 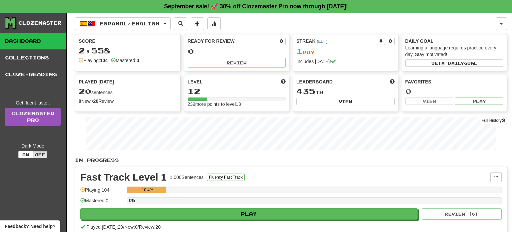 I want to click on div: th, so click(x=346, y=91).